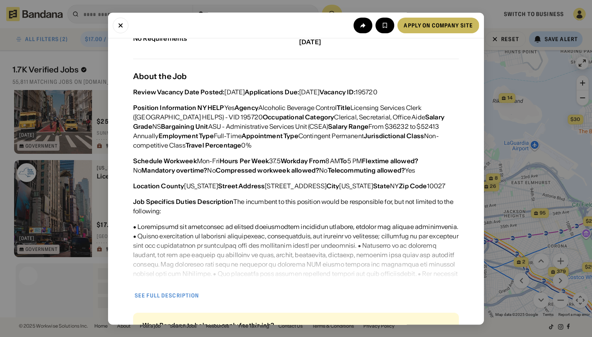  I want to click on div: Schedule, so click(148, 161).